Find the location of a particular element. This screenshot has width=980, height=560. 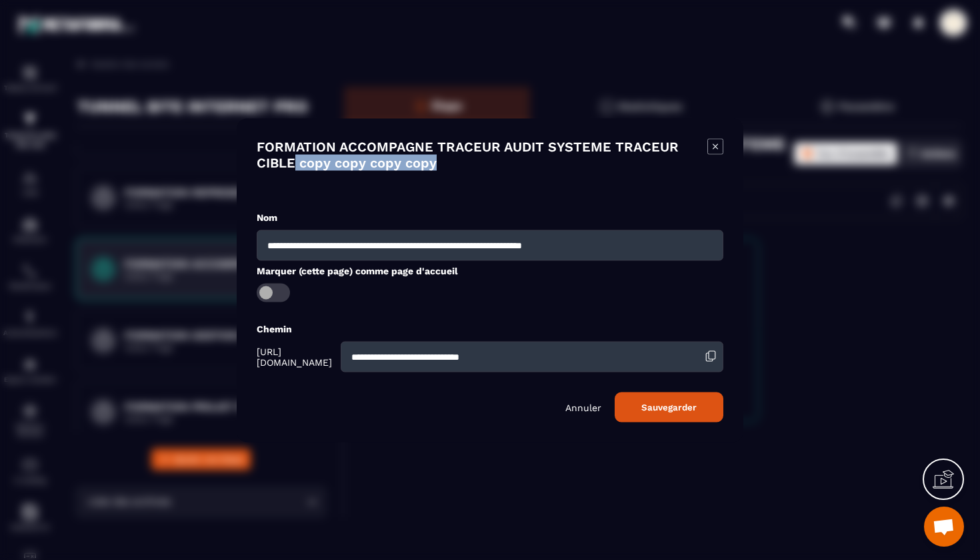

div: Ouvrir le chat is located at coordinates (944, 526).